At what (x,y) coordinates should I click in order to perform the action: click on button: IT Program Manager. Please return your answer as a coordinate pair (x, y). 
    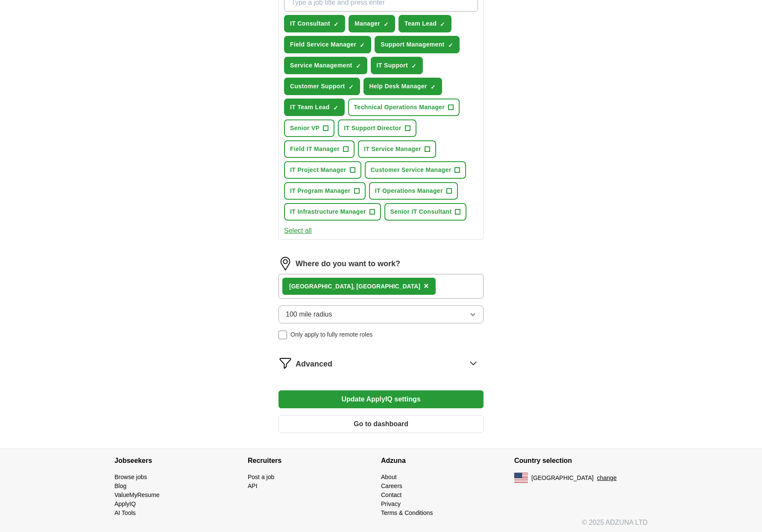
    Looking at the image, I should click on (324, 191).